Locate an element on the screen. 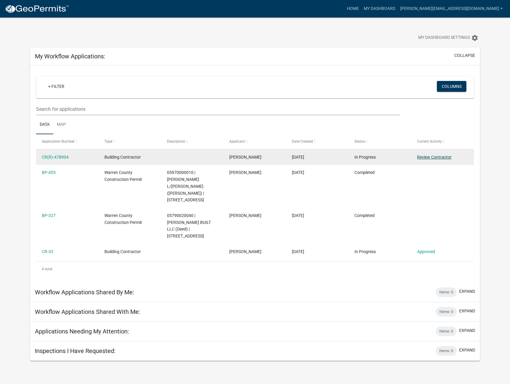  datatable-header-cell: Current Activity is located at coordinates (443, 142).